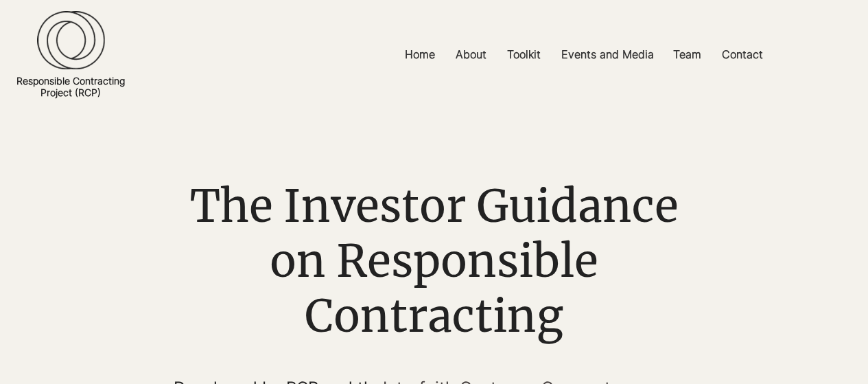 The width and height of the screenshot is (868, 384). Describe the element at coordinates (420, 54) in the screenshot. I see `a: Home` at that location.